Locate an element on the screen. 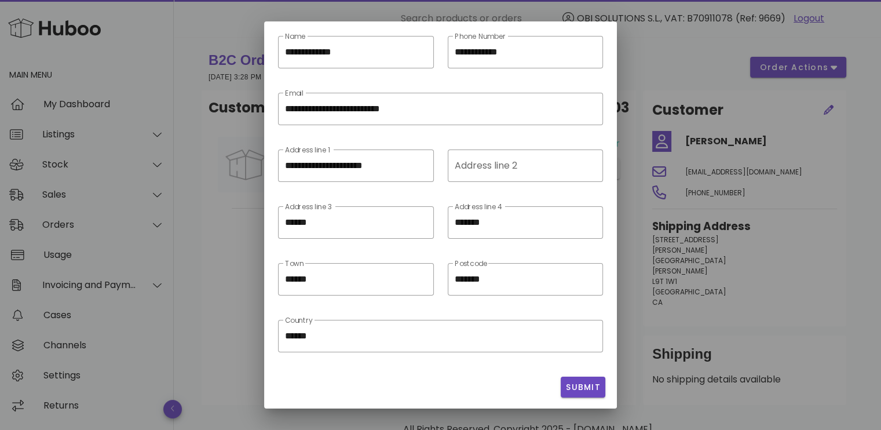 The image size is (881, 430). label: Name is located at coordinates (295, 36).